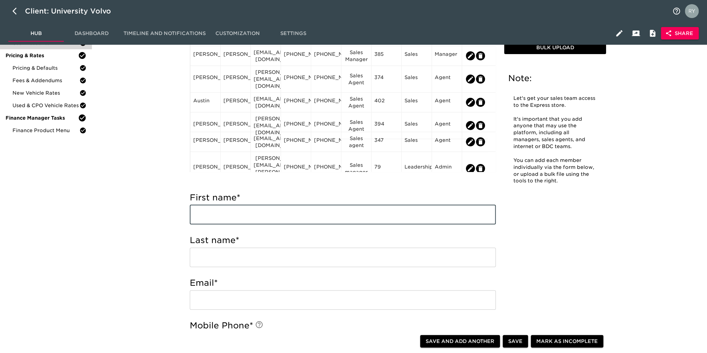 The width and height of the screenshot is (707, 353). Describe the element at coordinates (343, 283) in the screenshot. I see `h5: Email` at that location.